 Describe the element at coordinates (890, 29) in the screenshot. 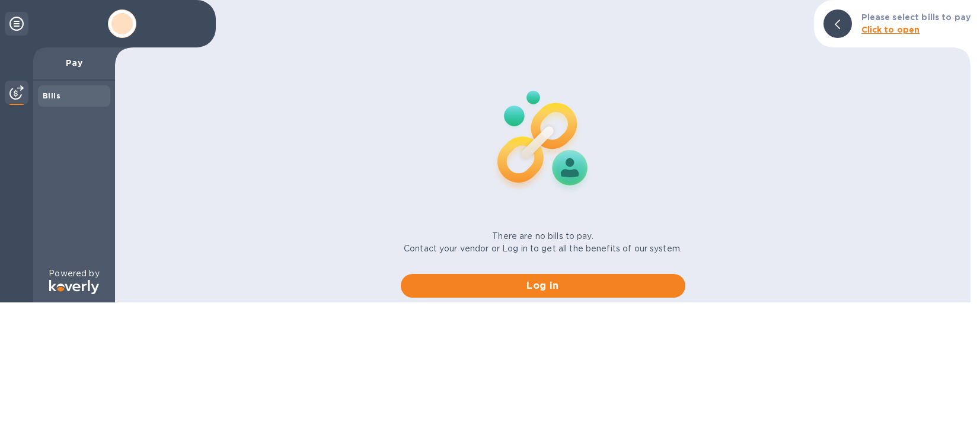

I see `b: Click to open` at that location.